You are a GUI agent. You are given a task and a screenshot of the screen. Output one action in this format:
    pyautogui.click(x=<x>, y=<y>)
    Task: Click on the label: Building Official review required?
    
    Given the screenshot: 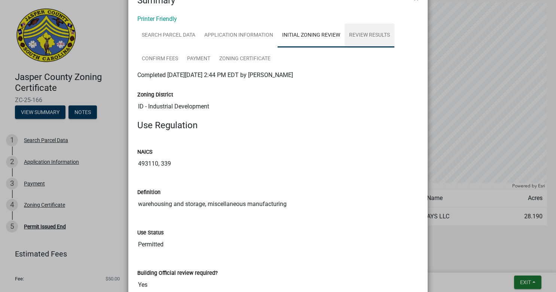 What is the action you would take?
    pyautogui.click(x=177, y=274)
    